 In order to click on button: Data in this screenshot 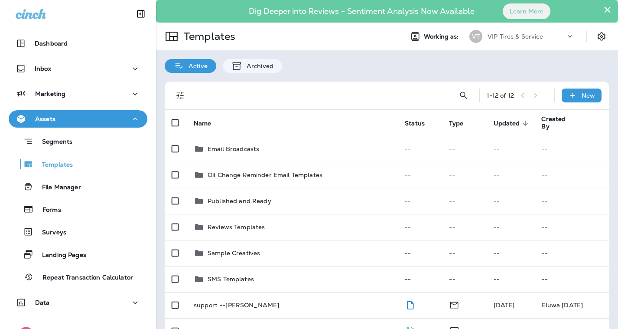, I will do `click(78, 302)`.